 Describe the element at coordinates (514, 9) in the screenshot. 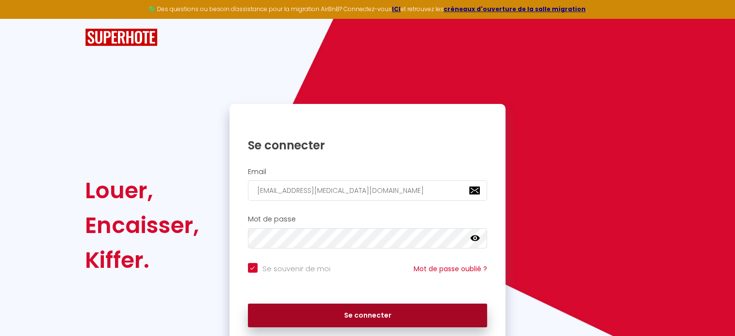

I see `a: créneaux d'ouverture de la salle migration` at that location.